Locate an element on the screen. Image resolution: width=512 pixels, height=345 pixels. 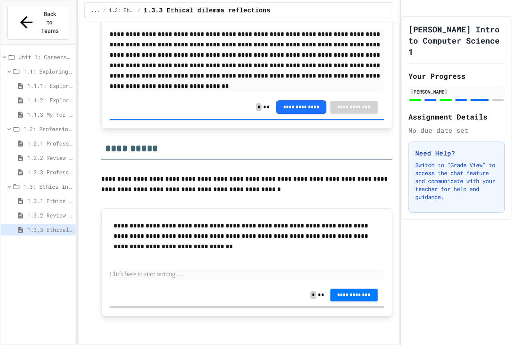
span: 1.2.1 Professional Communication is located at coordinates (50, 143).